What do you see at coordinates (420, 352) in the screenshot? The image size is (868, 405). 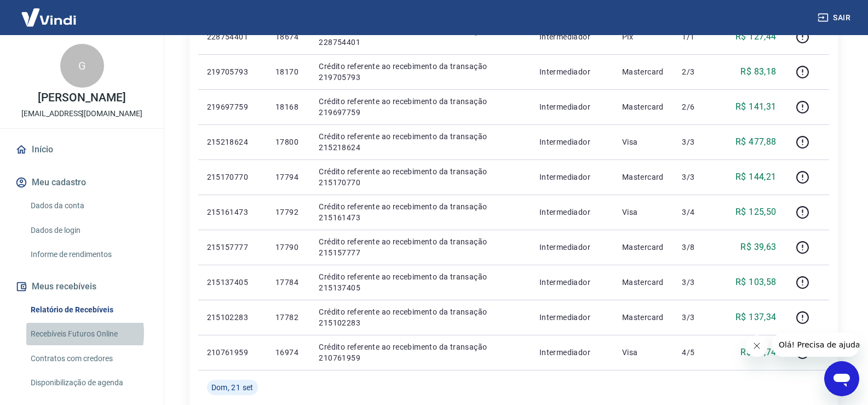 I see `p: Crédito referente ao recebimento da transação 210761959` at bounding box center [420, 352].